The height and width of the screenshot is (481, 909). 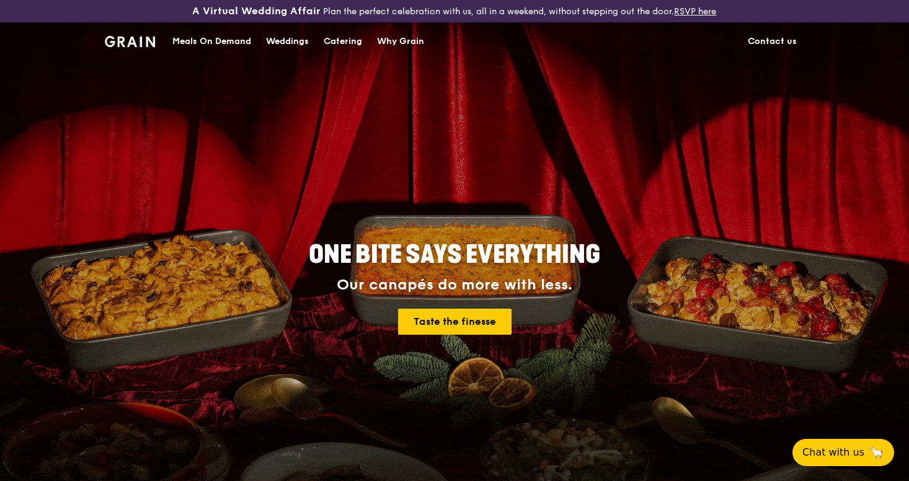 What do you see at coordinates (130, 42) in the screenshot?
I see `img: Grain` at bounding box center [130, 42].